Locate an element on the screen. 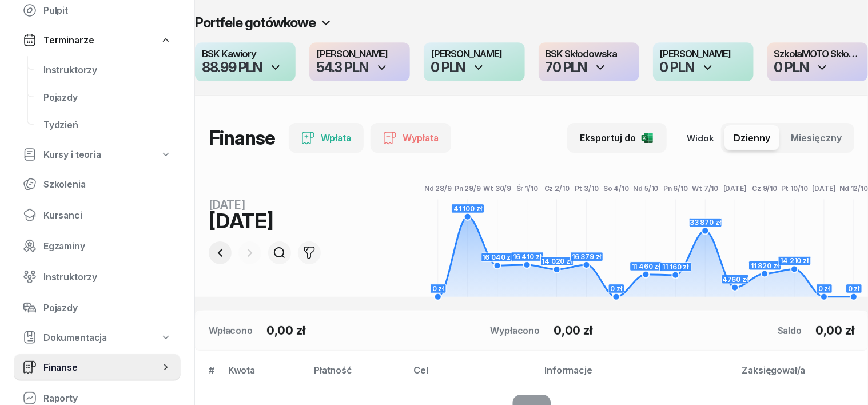 This screenshot has width=868, height=405. span: Szkolenia is located at coordinates (107, 184).